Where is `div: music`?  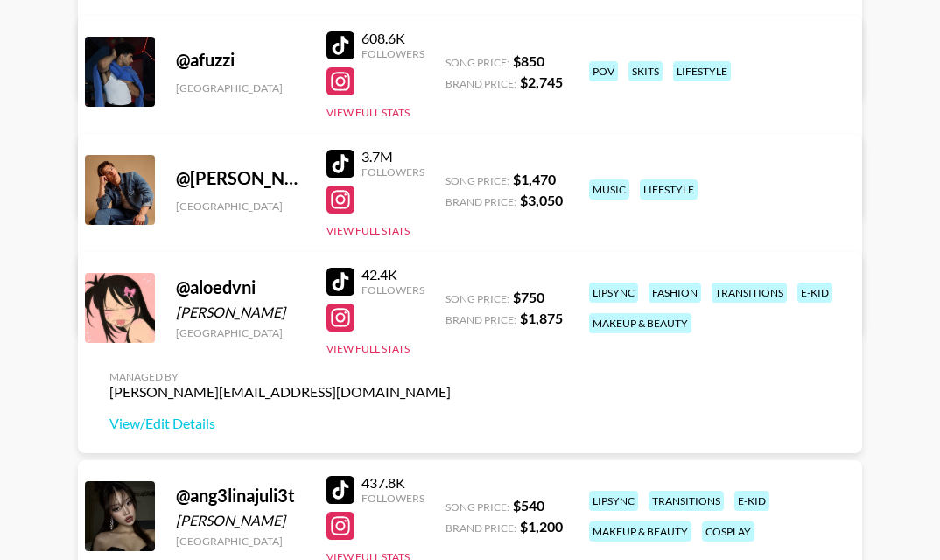 div: music is located at coordinates (609, 189).